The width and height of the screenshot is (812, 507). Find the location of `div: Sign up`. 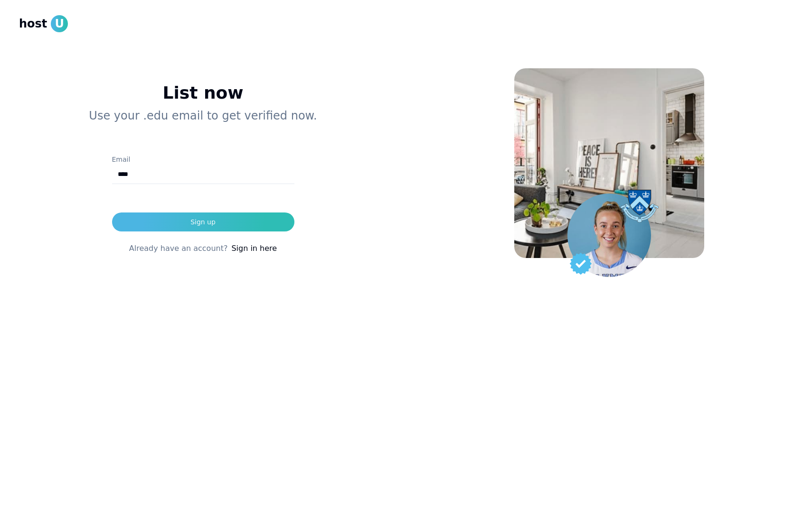

div: Sign up is located at coordinates (203, 222).